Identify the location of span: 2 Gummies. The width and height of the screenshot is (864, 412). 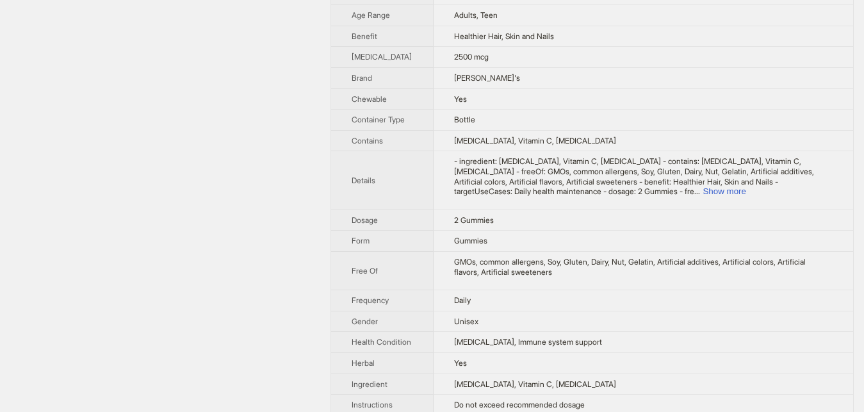
(474, 220).